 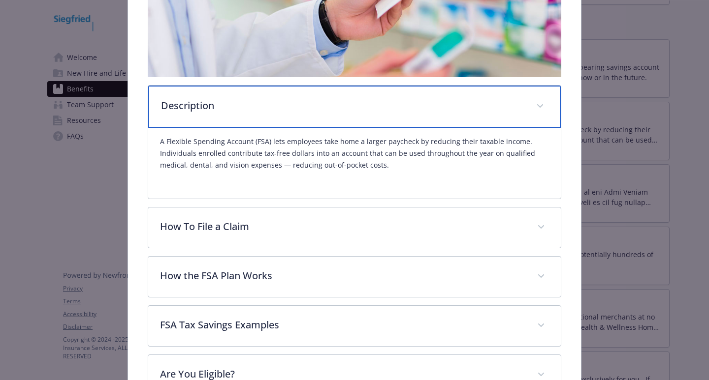 I want to click on div: How the FSA Plan Works, so click(x=354, y=277).